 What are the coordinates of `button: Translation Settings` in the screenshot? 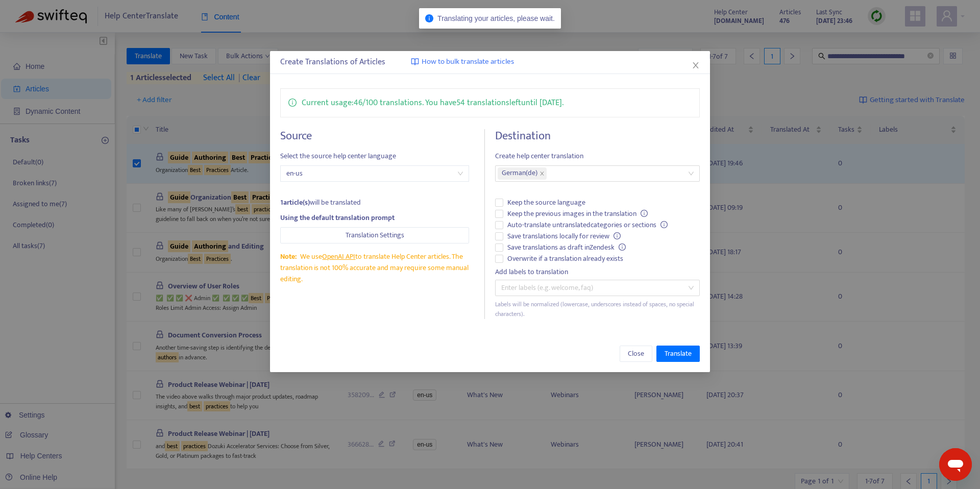 It's located at (375, 235).